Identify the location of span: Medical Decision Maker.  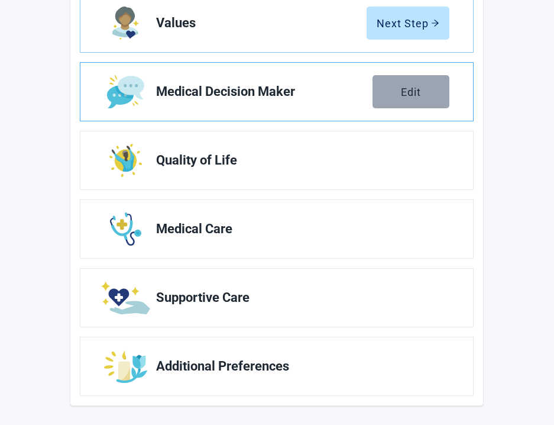
(264, 92).